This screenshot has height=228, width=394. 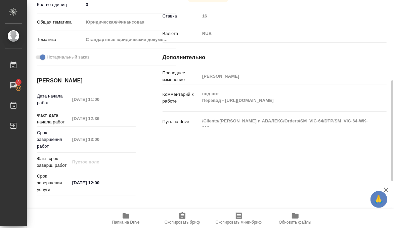 I want to click on p: Срок завершения услуги, so click(x=53, y=183).